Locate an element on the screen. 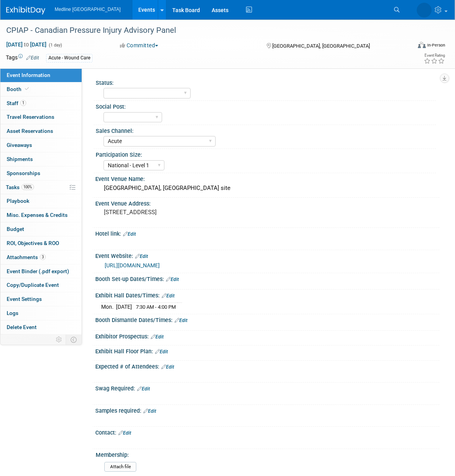 Image resolution: width=455 pixels, height=476 pixels. i: Booth reservation complete is located at coordinates (27, 89).